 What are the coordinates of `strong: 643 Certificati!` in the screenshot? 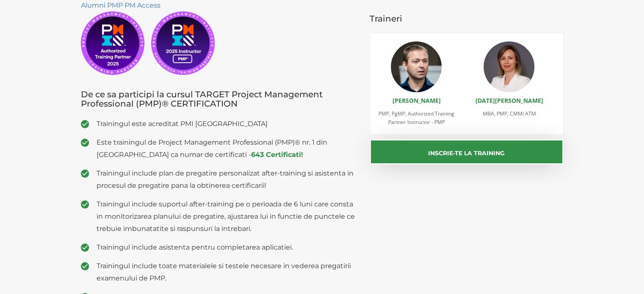 It's located at (277, 155).